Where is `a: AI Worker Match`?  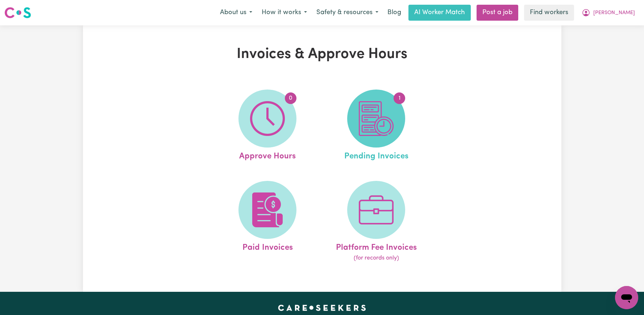 a: AI Worker Match is located at coordinates (440, 13).